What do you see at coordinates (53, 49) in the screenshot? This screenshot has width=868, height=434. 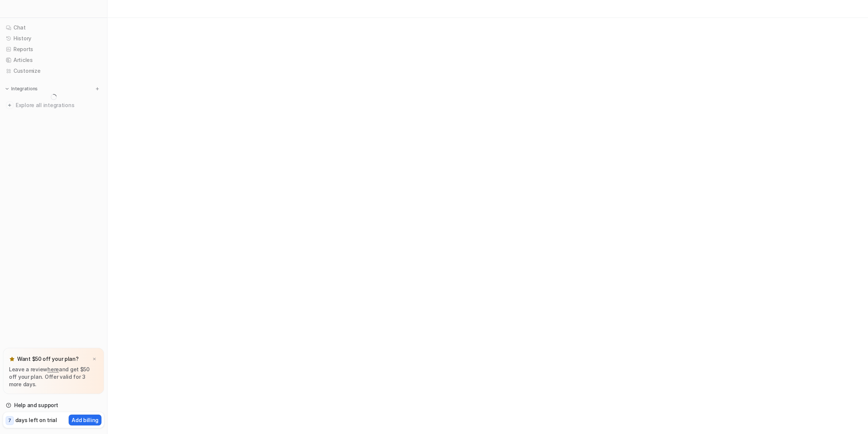 I see `a: Reports` at bounding box center [53, 49].